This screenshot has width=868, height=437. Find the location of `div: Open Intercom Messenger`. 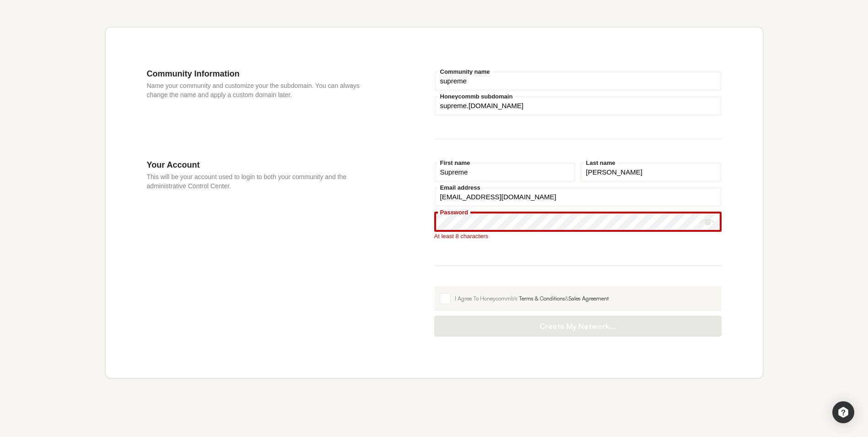

div: Open Intercom Messenger is located at coordinates (843, 412).